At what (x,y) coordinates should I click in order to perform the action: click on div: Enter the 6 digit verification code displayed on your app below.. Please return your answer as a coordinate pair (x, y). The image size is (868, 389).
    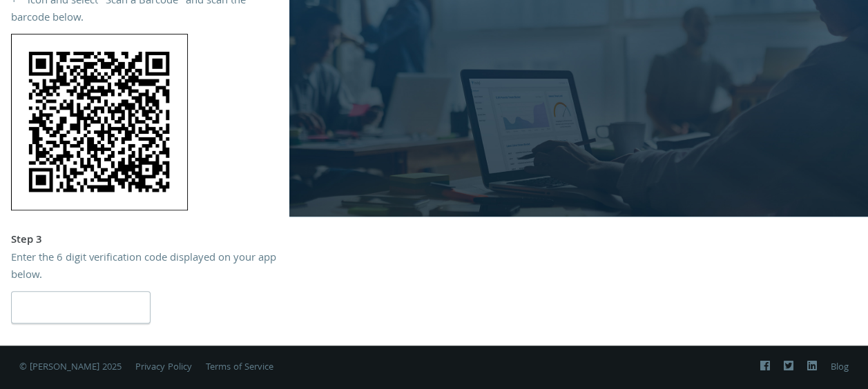
    Looking at the image, I should click on (144, 268).